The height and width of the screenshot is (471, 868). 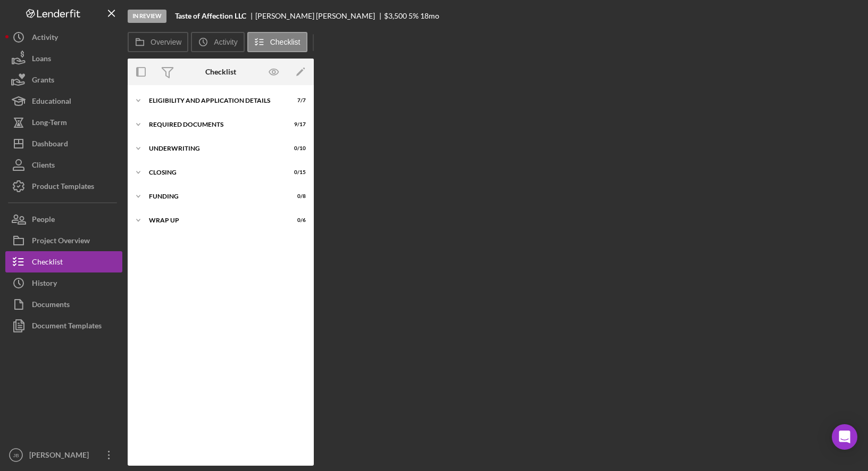 I want to click on div: Wrap Up, so click(x=214, y=220).